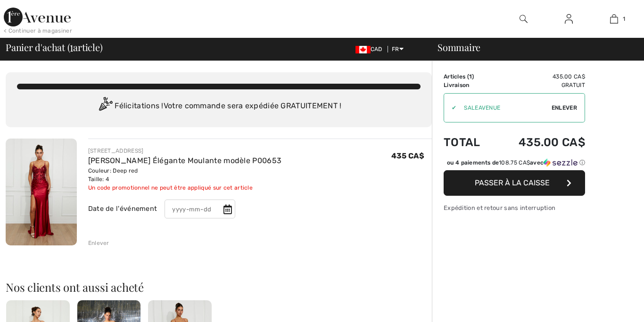  I want to click on div: Un code promotionnel ne peut être appliqué sur cet article, so click(185, 188).